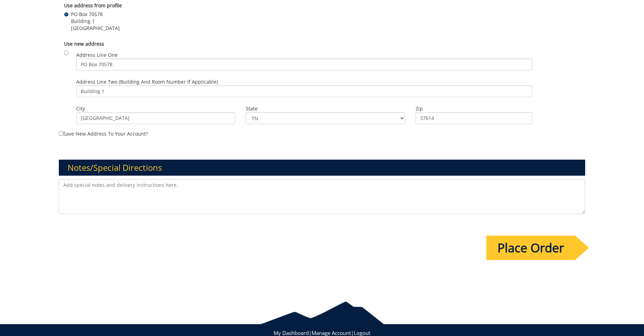 This screenshot has width=644, height=336. I want to click on label: State, so click(325, 108).